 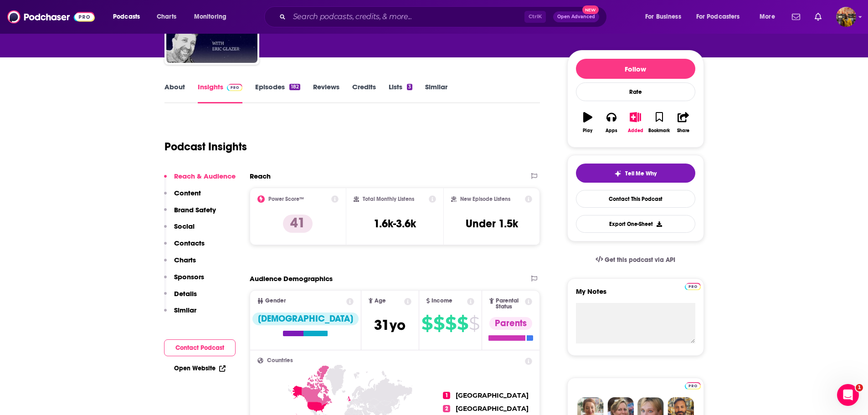 I want to click on p: Reach & Audience, so click(x=205, y=176).